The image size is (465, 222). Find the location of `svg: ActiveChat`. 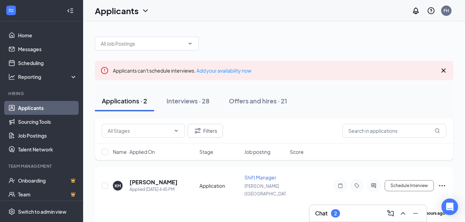

svg: ActiveChat is located at coordinates (373, 186).